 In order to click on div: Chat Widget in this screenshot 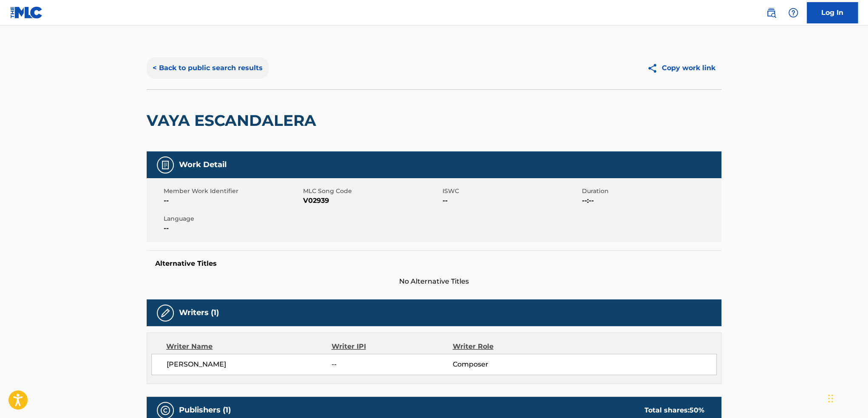, I will do `click(847, 398)`.